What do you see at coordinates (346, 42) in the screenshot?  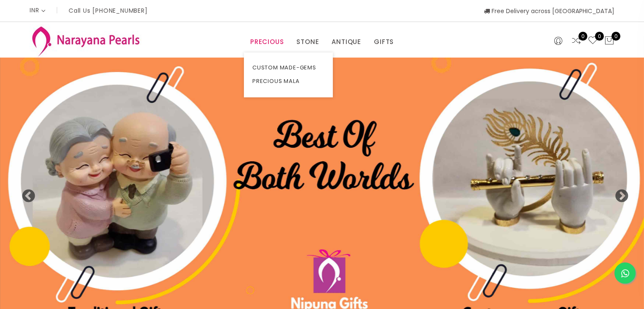 I see `a: ANTIQUE` at bounding box center [346, 42].